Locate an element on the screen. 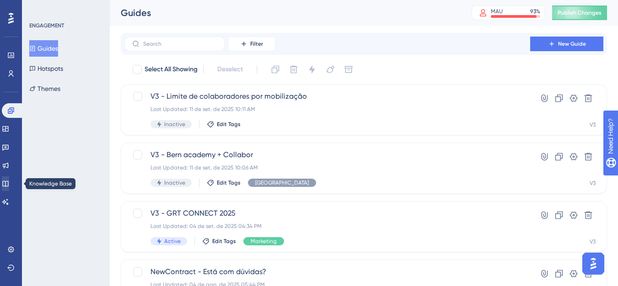 The image size is (618, 286). button: Open AI Assistant Launcher is located at coordinates (14, 14).